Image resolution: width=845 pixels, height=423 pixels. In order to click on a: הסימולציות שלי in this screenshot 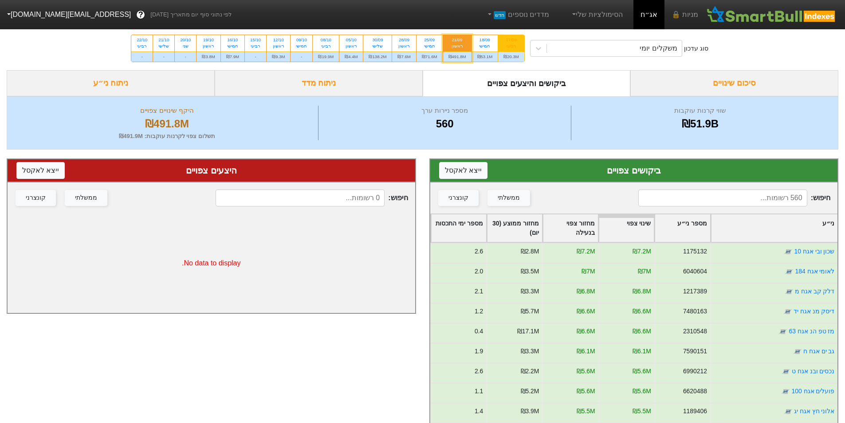, I will do `click(597, 15)`.